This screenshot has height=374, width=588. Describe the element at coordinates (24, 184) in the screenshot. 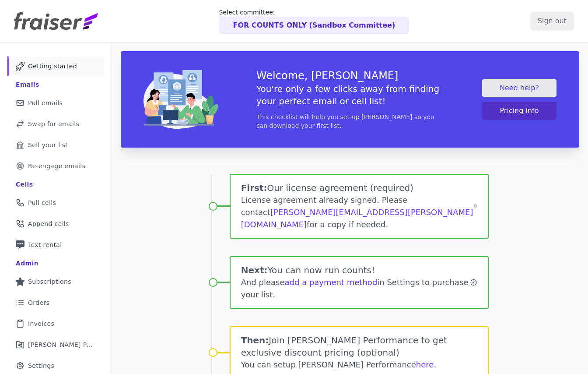

I see `div: Cells` at that location.